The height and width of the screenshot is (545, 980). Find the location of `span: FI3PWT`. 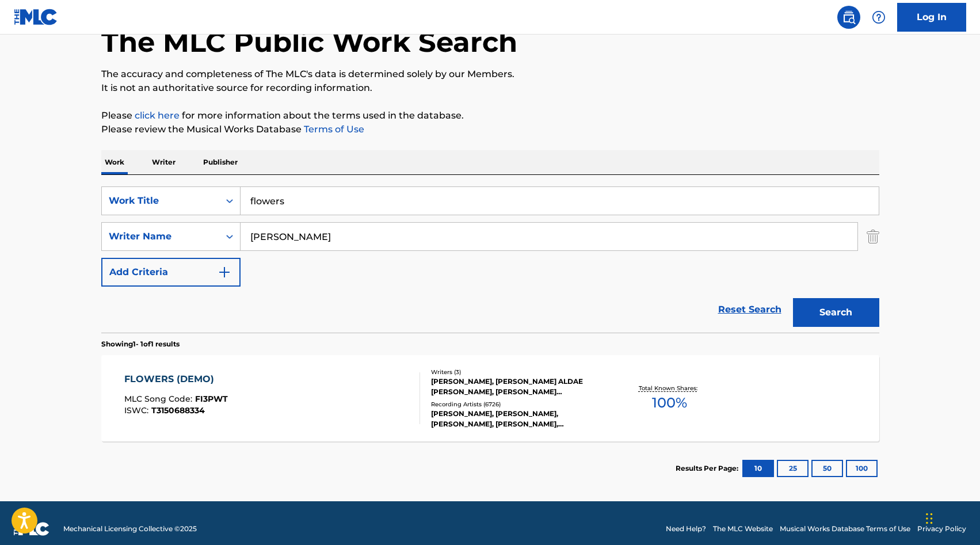

span: FI3PWT is located at coordinates (211, 398).